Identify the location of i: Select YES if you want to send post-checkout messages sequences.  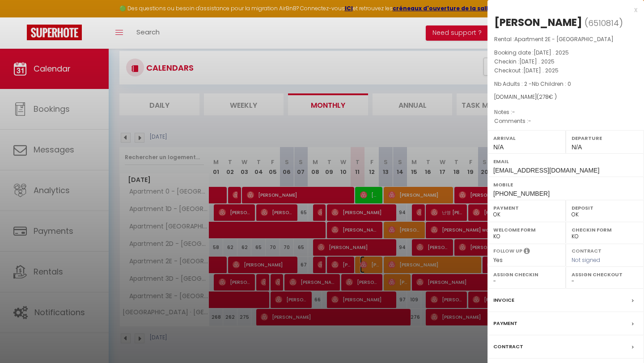
(527, 252).